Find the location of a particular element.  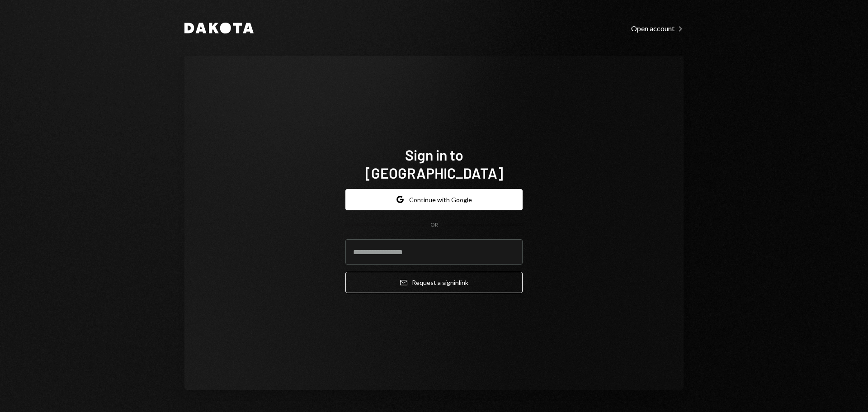

button: Request a signinlink is located at coordinates (434, 282).